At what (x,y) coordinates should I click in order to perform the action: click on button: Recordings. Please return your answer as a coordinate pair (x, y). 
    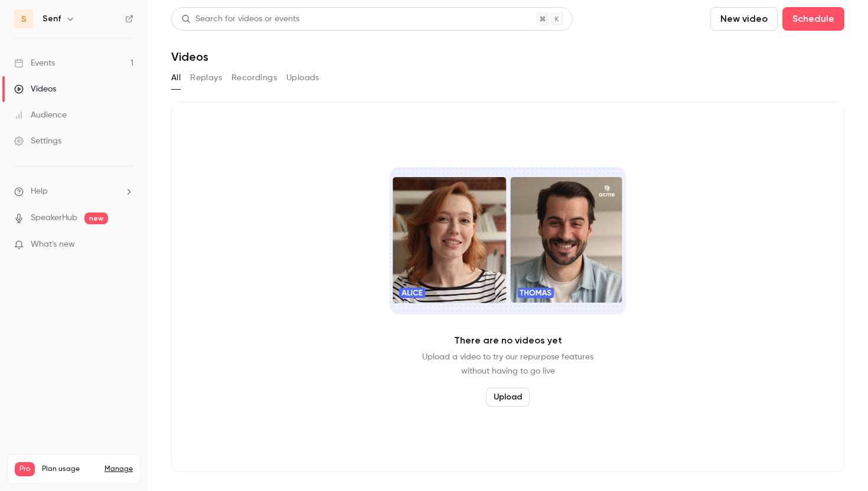
    Looking at the image, I should click on (254, 78).